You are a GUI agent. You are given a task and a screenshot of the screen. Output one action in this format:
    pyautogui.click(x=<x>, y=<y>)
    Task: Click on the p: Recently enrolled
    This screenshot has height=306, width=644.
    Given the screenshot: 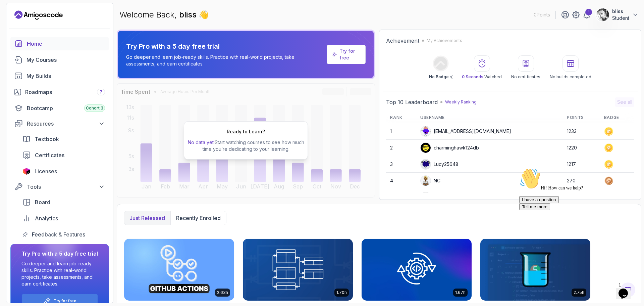 What is the action you would take?
    pyautogui.click(x=198, y=218)
    